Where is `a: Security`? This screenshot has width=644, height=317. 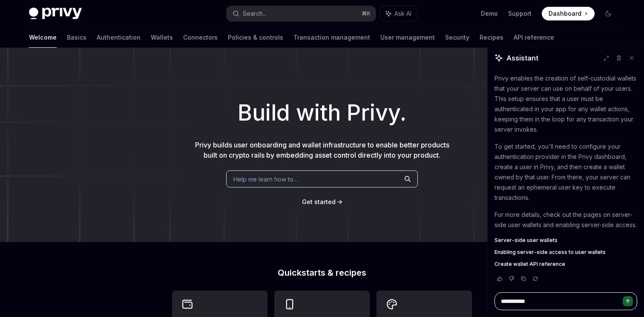 a: Security is located at coordinates (457, 37).